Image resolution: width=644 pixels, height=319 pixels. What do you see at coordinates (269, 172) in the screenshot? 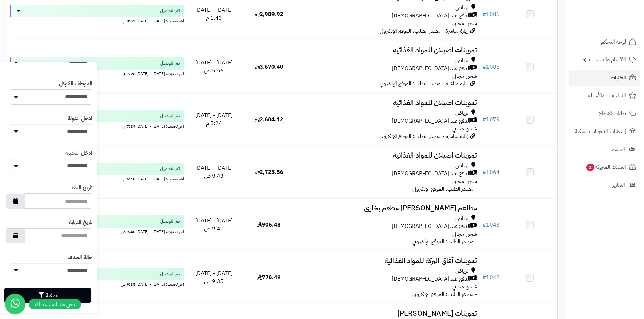
I see `span: 2,723.56` at bounding box center [269, 172].